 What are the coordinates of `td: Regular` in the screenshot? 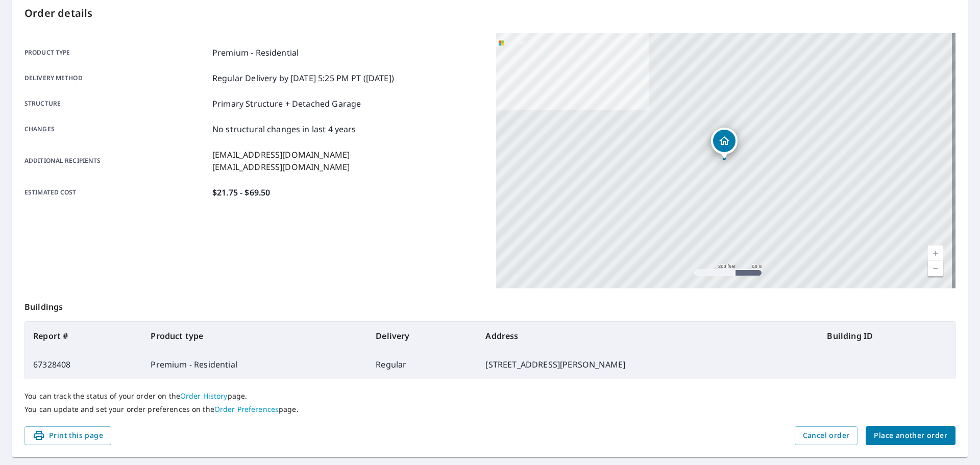 It's located at (422, 364).